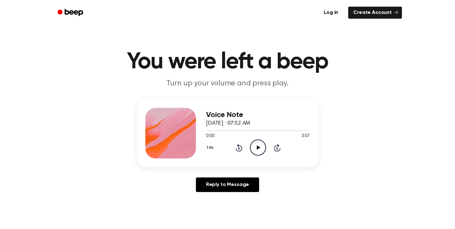  I want to click on span: 3:07, so click(306, 136).